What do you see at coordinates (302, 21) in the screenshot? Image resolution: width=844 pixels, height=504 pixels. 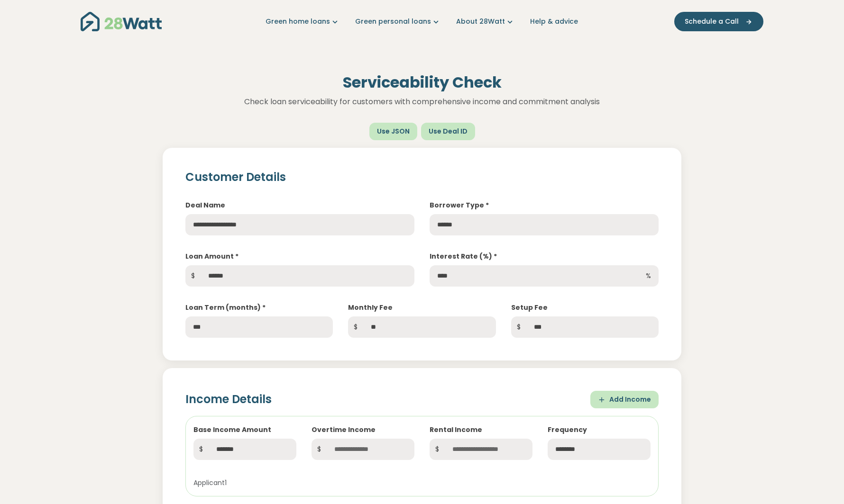 I see `a: Green home loans` at bounding box center [302, 21].